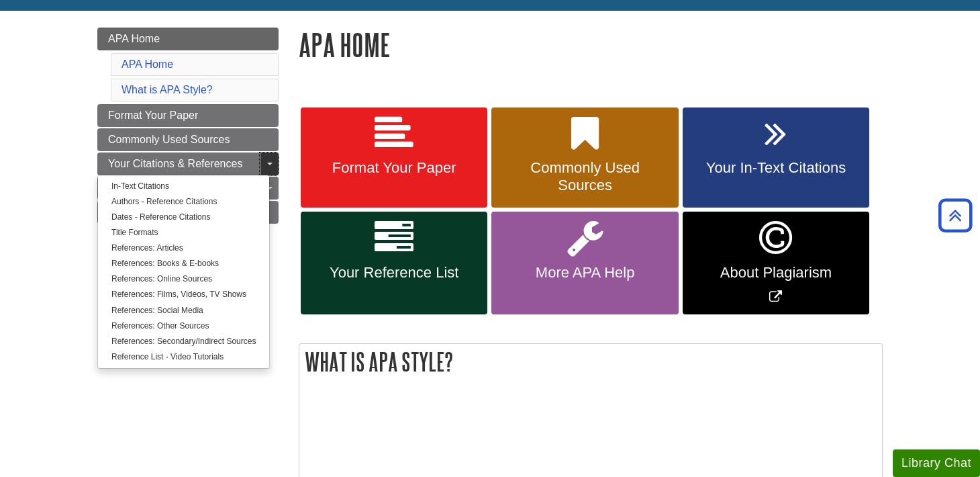  Describe the element at coordinates (188, 170) in the screenshot. I see `div: Guide Page Menu` at that location.